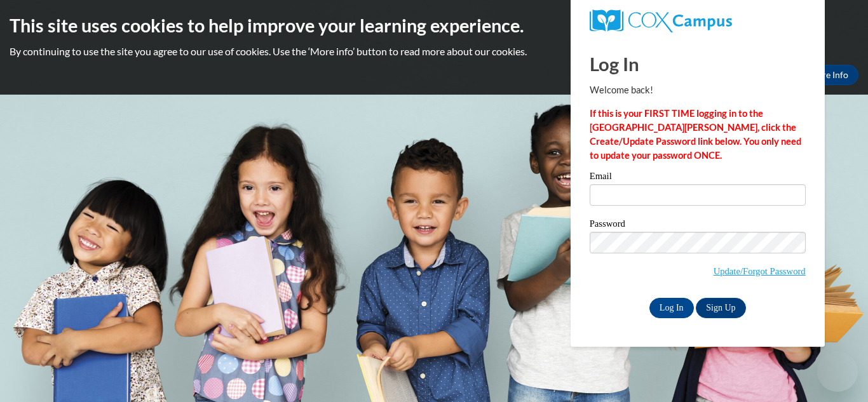  What do you see at coordinates (672, 308) in the screenshot?
I see `input: Log In` at bounding box center [672, 308].